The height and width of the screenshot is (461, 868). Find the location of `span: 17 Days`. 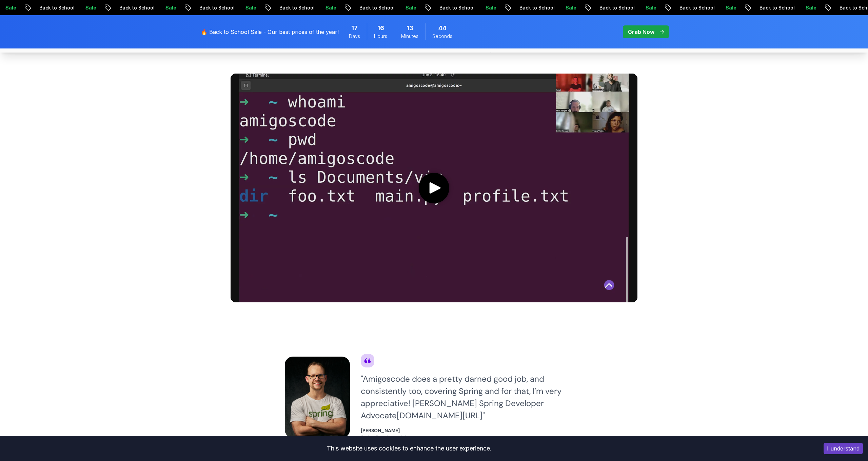

span: 17 Days is located at coordinates (354, 28).